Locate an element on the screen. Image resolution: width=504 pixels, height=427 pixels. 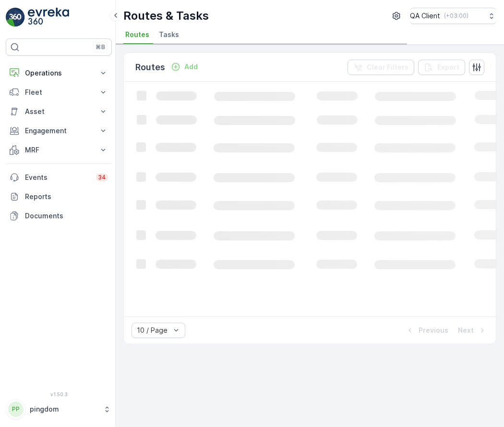
p: ( +03:00 ) is located at coordinates (456, 16).